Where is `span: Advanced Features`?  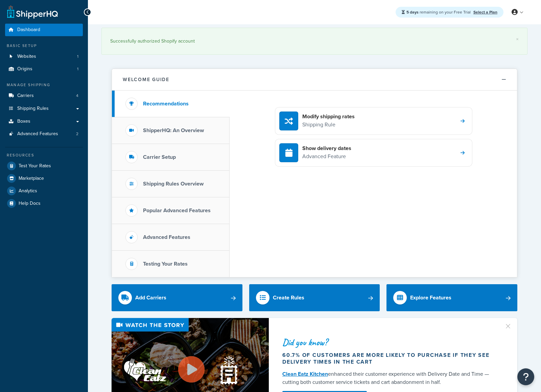
span: Advanced Features is located at coordinates (37, 134).